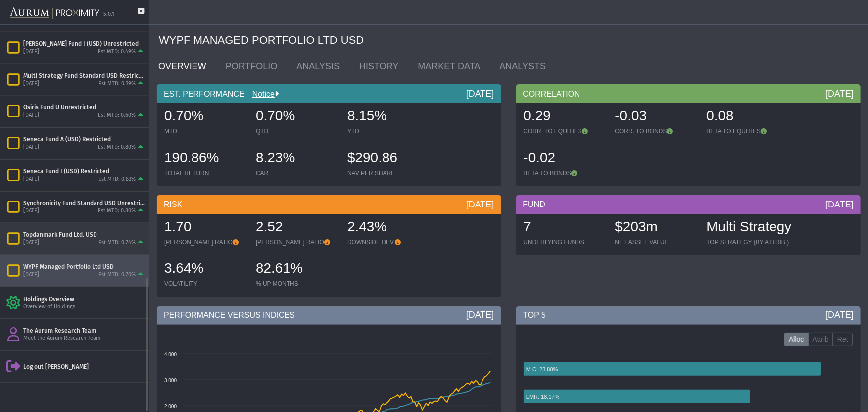 This screenshot has width=868, height=412. What do you see at coordinates (84, 75) in the screenshot?
I see `div: Multi Strategy Fund Standard USD Restricted` at bounding box center [84, 75].